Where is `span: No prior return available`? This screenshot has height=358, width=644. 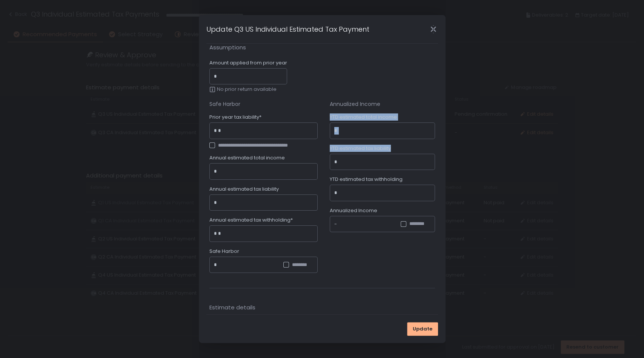
span: No prior return available is located at coordinates (246, 90).